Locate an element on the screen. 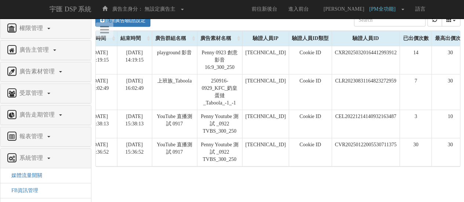 The width and height of the screenshot is (464, 202). td: CVR20250122005530711375 is located at coordinates (366, 152).